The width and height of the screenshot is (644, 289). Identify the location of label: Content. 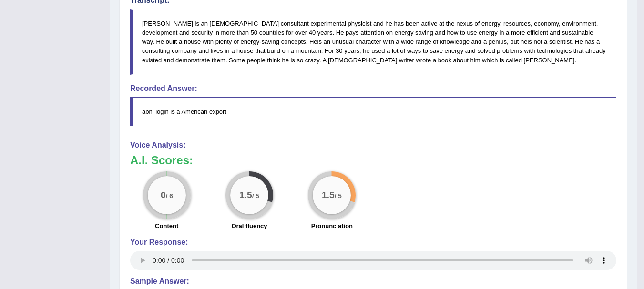
(166, 225).